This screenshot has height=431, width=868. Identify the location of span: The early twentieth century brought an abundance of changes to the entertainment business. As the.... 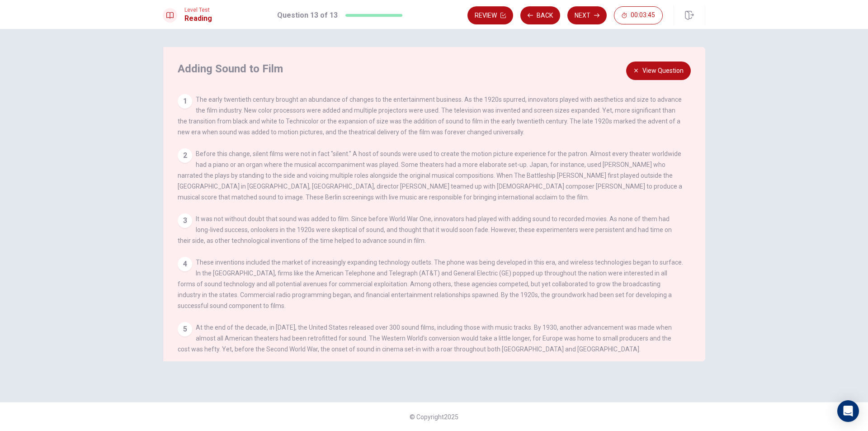
(430, 116).